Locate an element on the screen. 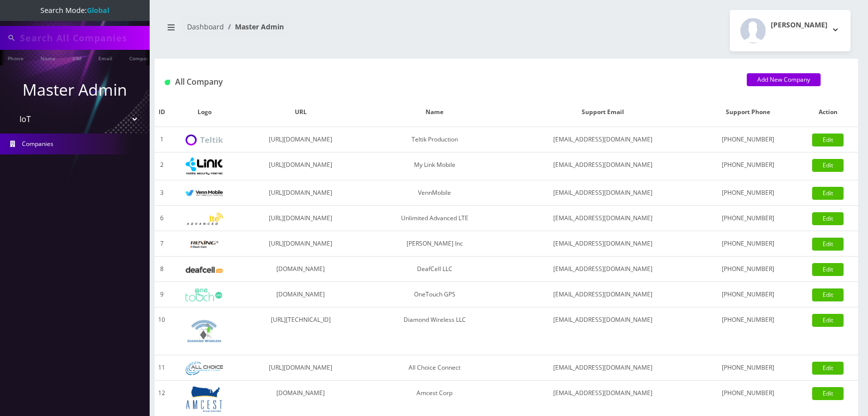 The image size is (868, 416). th: Action is located at coordinates (828, 112).